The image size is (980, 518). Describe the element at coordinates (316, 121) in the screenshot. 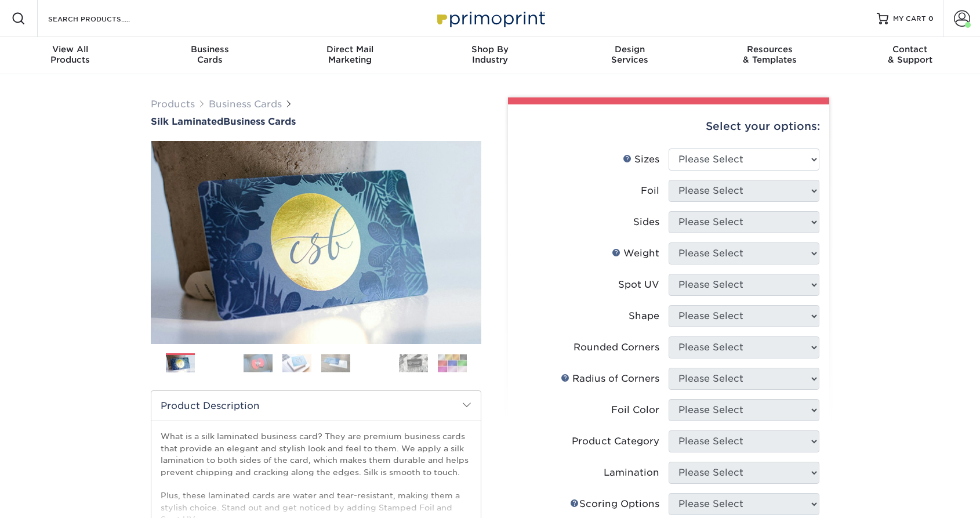

I see `a: Silk LaminatedBusiness Cards` at that location.